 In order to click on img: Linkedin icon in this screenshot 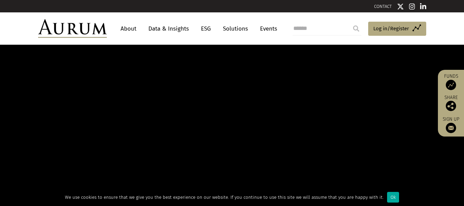, I will do `click(423, 7)`.